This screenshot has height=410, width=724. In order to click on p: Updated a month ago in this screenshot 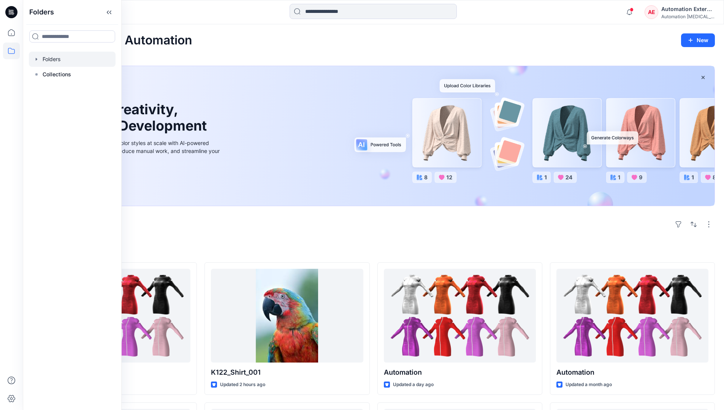, I will do `click(588, 385)`.